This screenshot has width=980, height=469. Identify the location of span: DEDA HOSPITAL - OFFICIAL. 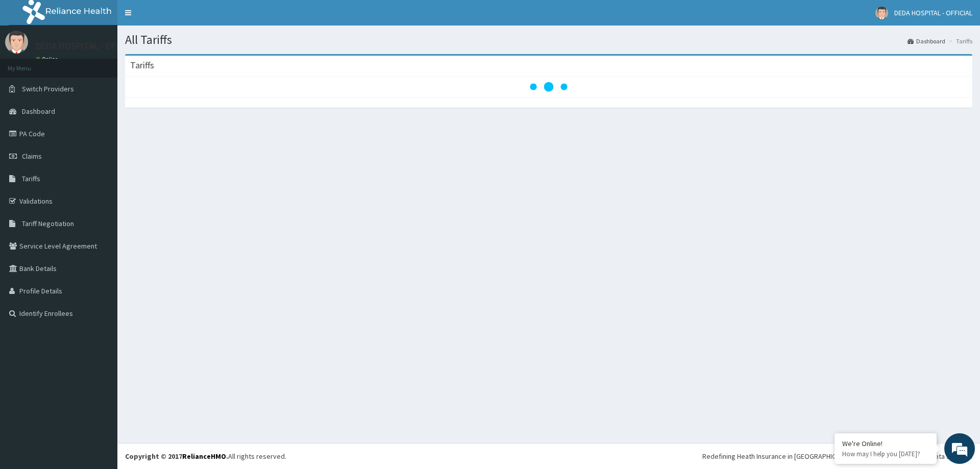
(933, 13).